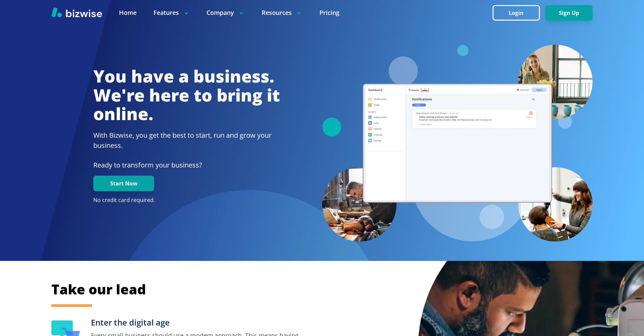 This screenshot has width=644, height=336. What do you see at coordinates (329, 12) in the screenshot?
I see `a: Pricing` at bounding box center [329, 12].